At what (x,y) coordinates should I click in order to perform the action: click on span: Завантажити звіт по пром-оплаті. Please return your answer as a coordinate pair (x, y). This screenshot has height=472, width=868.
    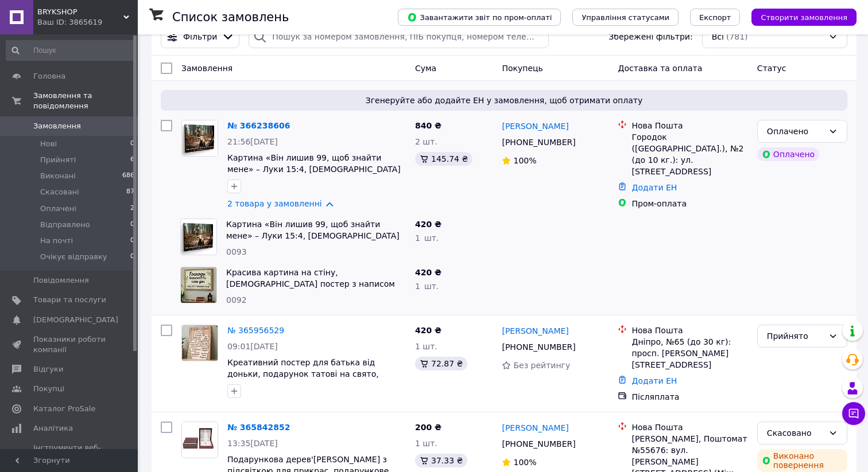
    Looking at the image, I should click on (479, 17).